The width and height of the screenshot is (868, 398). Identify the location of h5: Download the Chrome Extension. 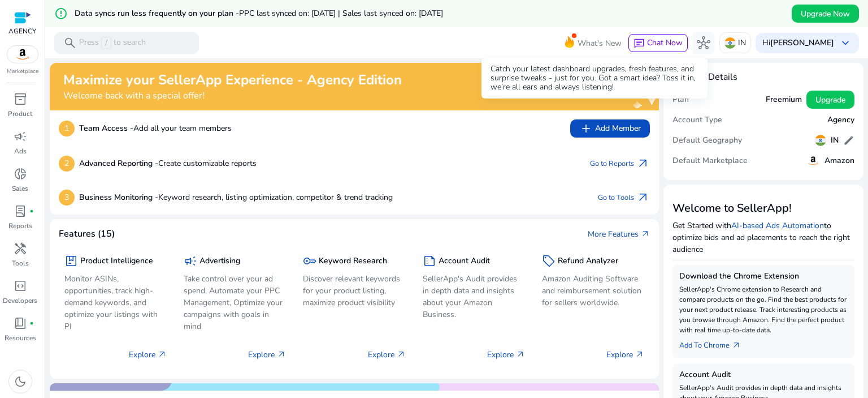
(764, 276).